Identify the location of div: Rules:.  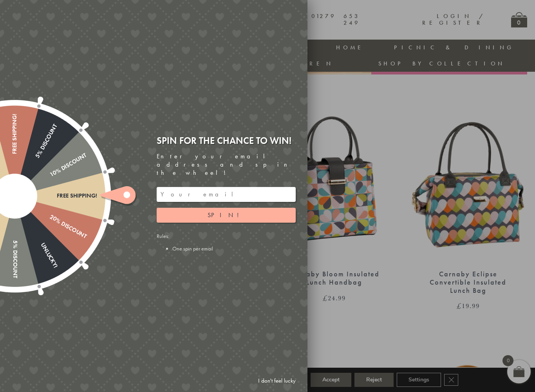
(226, 242).